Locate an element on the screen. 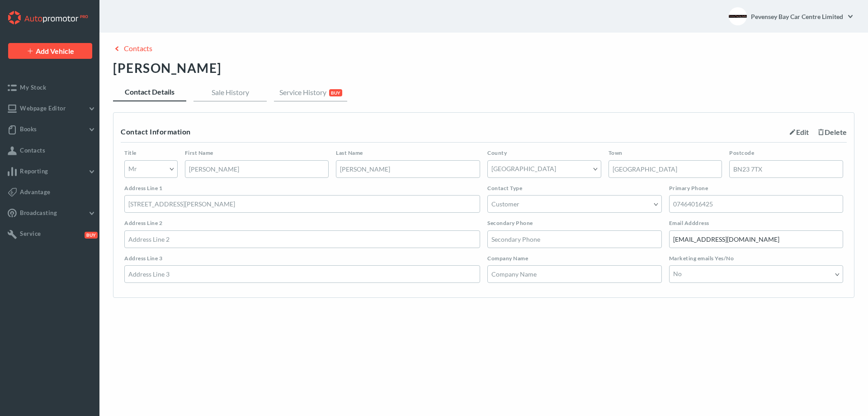 The width and height of the screenshot is (868, 416). a: Service HistoryBUY is located at coordinates (311, 94).